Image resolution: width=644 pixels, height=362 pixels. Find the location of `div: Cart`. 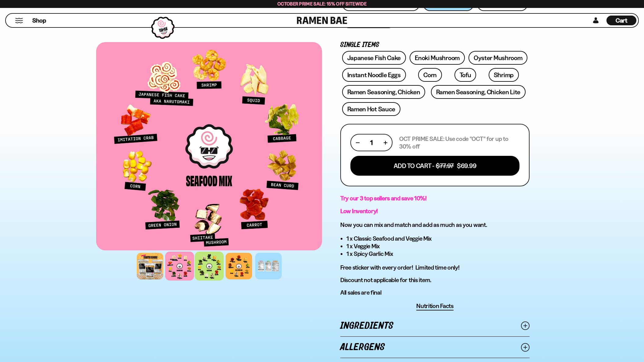

div: Cart is located at coordinates (622, 20).